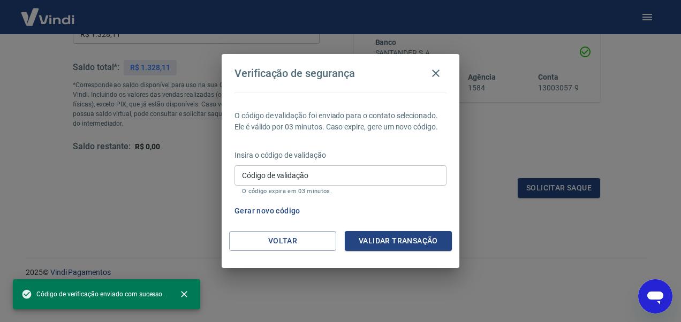 The image size is (681, 322). What do you see at coordinates (341, 155) in the screenshot?
I see `p: Insira o código de validação` at bounding box center [341, 155].